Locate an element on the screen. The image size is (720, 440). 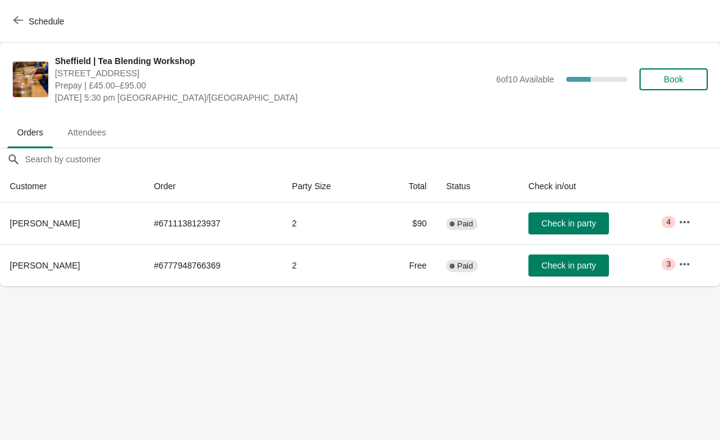
span: 3 is located at coordinates (669, 264).